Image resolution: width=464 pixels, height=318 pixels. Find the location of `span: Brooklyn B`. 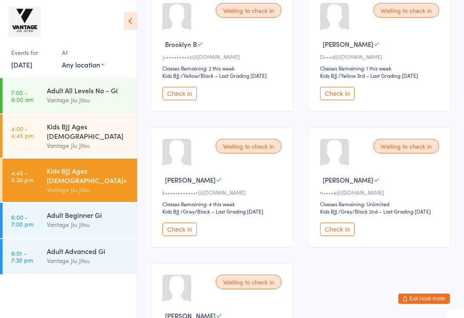

span: Brooklyn B is located at coordinates (181, 44).